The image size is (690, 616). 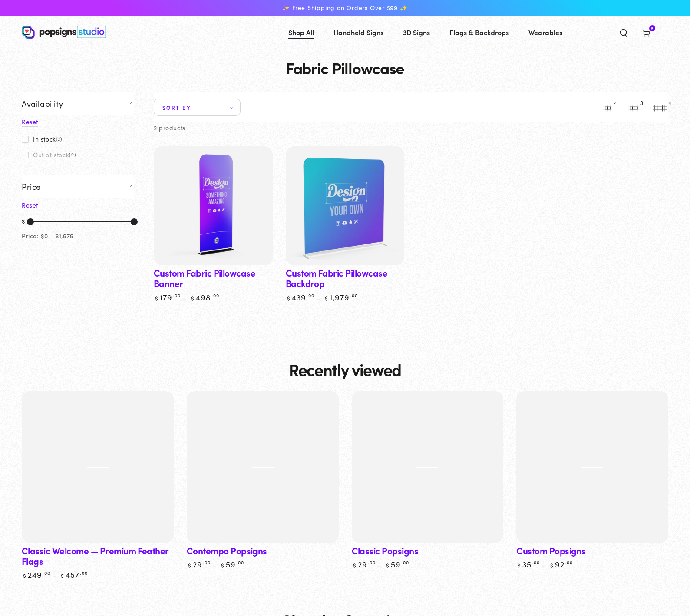 I want to click on h2: Recently viewed, so click(x=345, y=369).